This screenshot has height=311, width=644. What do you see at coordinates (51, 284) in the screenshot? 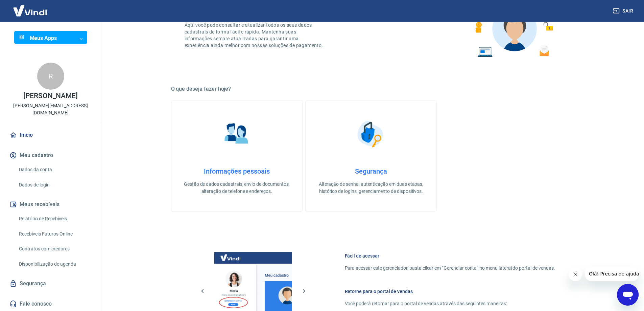
I see `a: Segurança` at bounding box center [51, 284].